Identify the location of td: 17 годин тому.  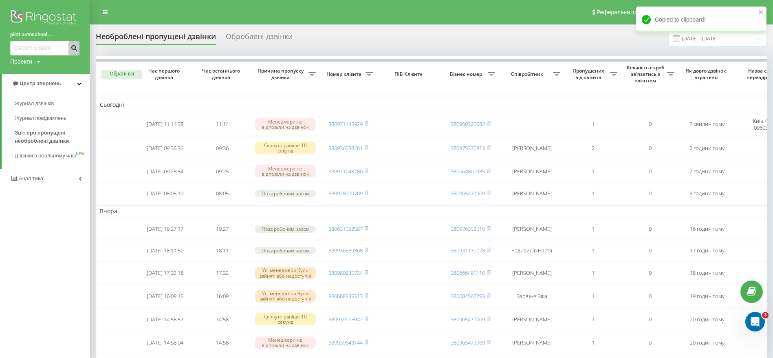
(707, 250).